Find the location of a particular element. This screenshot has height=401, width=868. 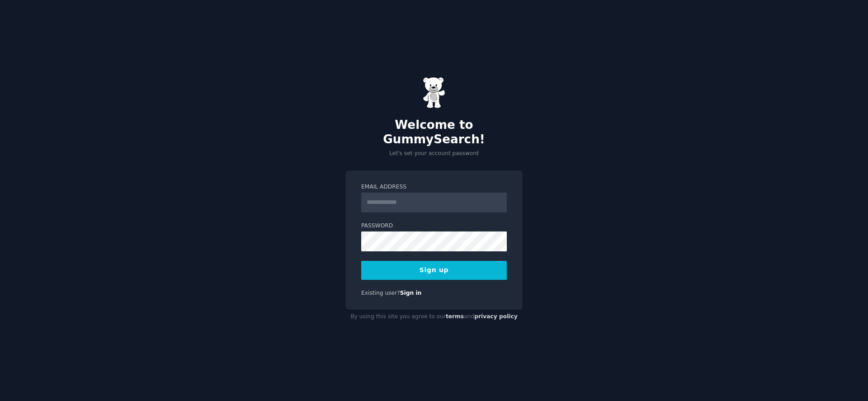

a: Sign in is located at coordinates (411, 293).